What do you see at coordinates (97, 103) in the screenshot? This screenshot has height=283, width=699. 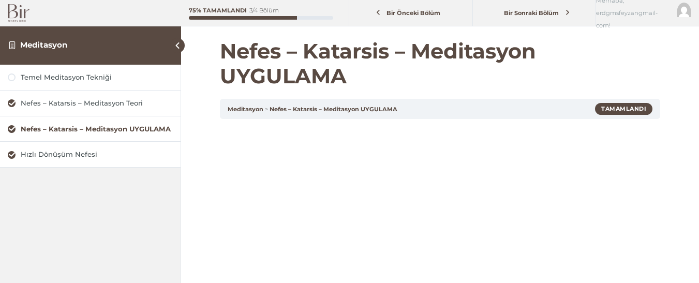 I see `div: Nefes – Katarsis – Meditasyon Teori` at bounding box center [97, 103].